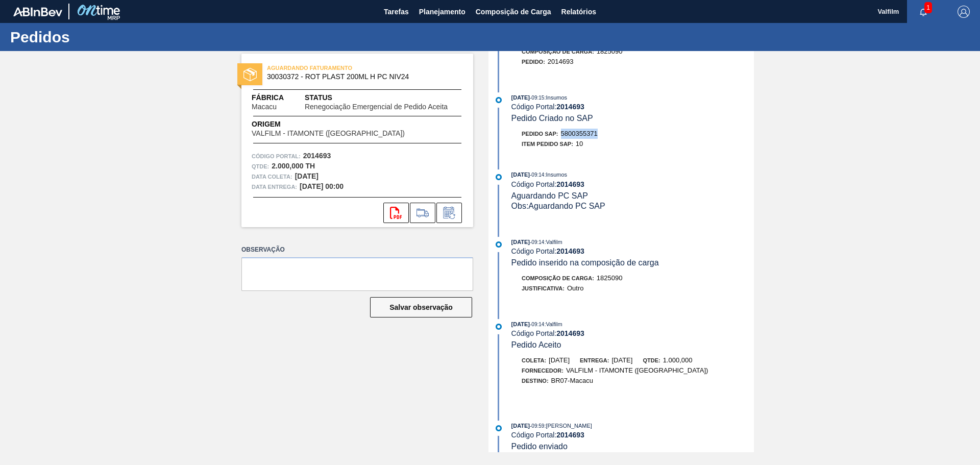  I want to click on span: AGUARDANDO FATURAMENTO, so click(339, 68).